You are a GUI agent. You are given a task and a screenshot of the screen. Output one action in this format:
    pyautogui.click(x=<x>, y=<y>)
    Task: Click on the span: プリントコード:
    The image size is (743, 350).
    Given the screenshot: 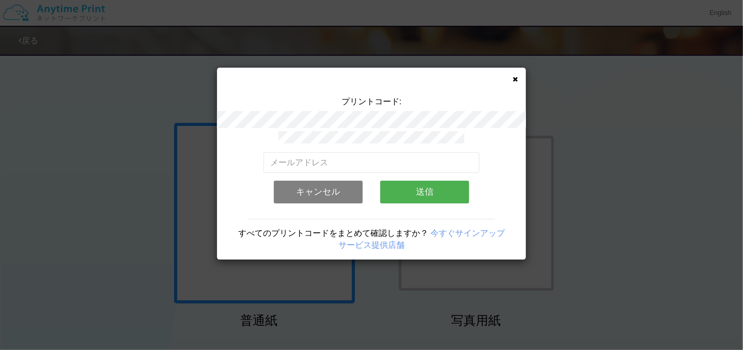 What is the action you would take?
    pyautogui.click(x=372, y=101)
    